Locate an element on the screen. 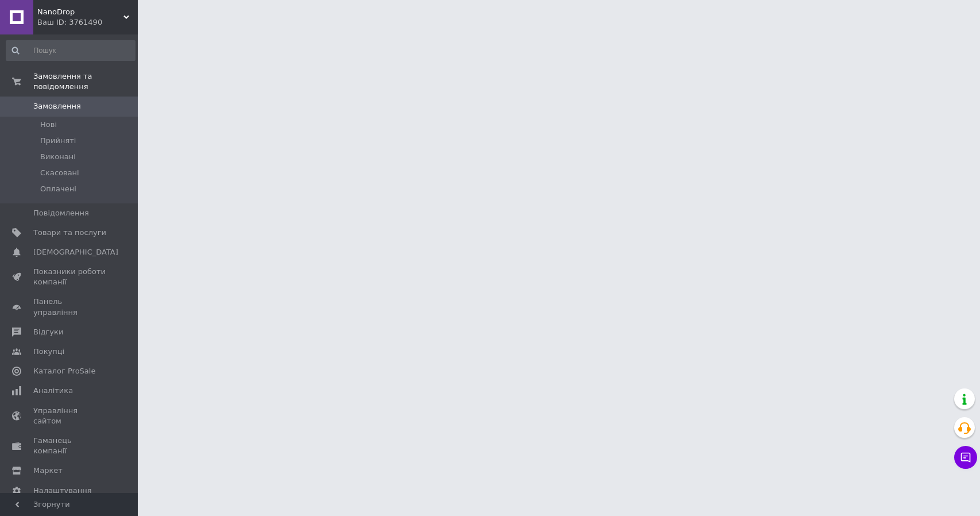 This screenshot has width=980, height=516. span: Виконані is located at coordinates (58, 157).